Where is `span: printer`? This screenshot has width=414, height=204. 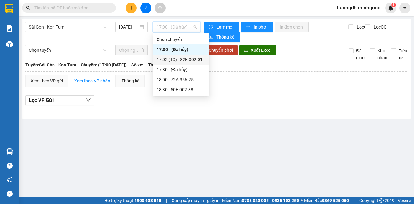 span: printer is located at coordinates (248, 27).